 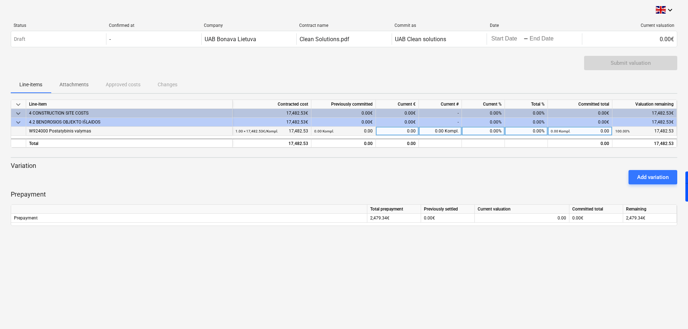 What do you see at coordinates (129, 143) in the screenshot?
I see `div: Total` at bounding box center [129, 143].